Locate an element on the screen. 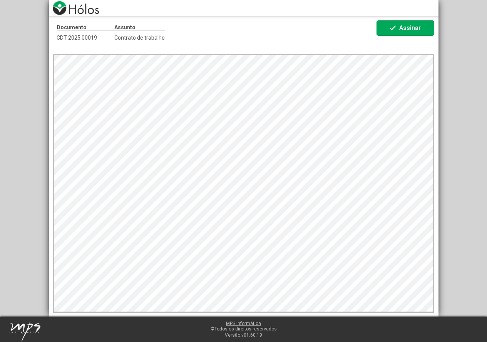 Image resolution: width=487 pixels, height=342 pixels. button: Assinar is located at coordinates (405, 28).